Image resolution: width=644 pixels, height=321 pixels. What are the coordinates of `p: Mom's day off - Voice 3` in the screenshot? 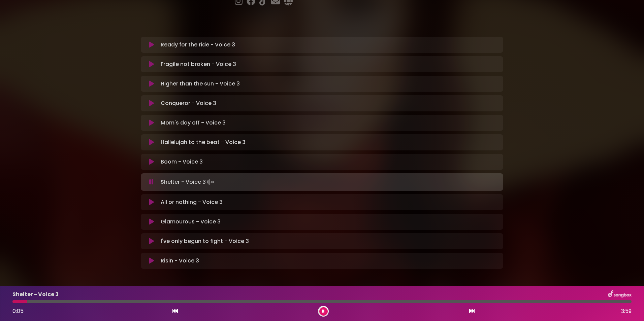 It's located at (193, 123).